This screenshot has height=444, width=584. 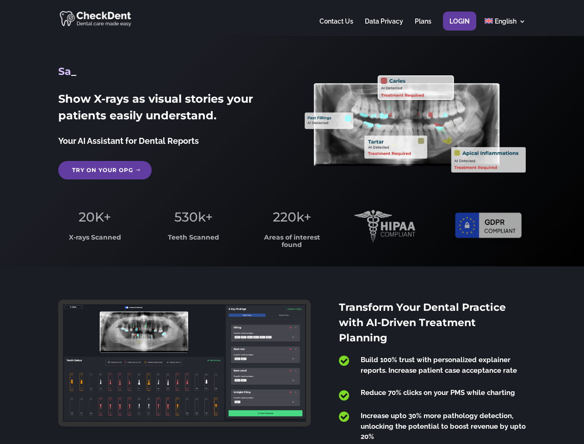 I want to click on h3: Areas of interest found, so click(x=292, y=243).